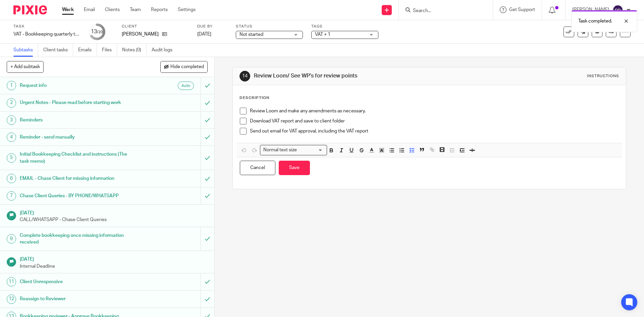  I want to click on h1: Reminders, so click(78, 120).